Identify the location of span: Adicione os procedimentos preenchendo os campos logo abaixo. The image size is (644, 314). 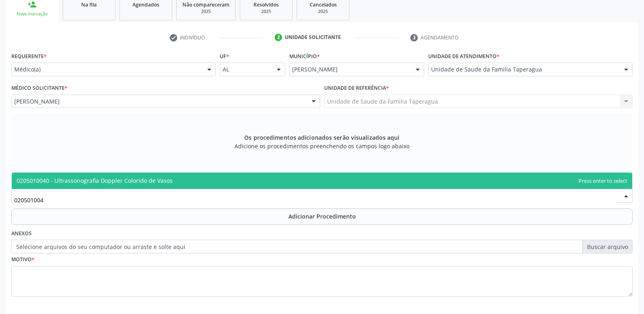
(322, 146).